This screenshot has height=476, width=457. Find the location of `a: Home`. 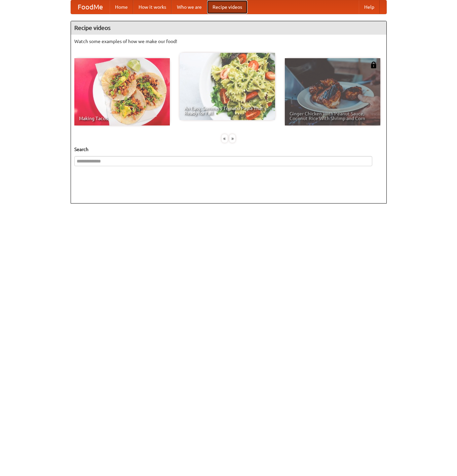

a: Home is located at coordinates (121, 7).